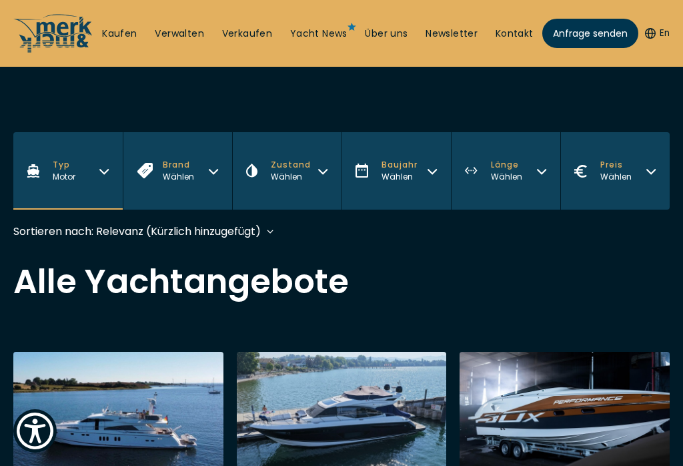 This screenshot has height=466, width=683. What do you see at coordinates (291, 165) in the screenshot?
I see `span: Zustand` at bounding box center [291, 165].